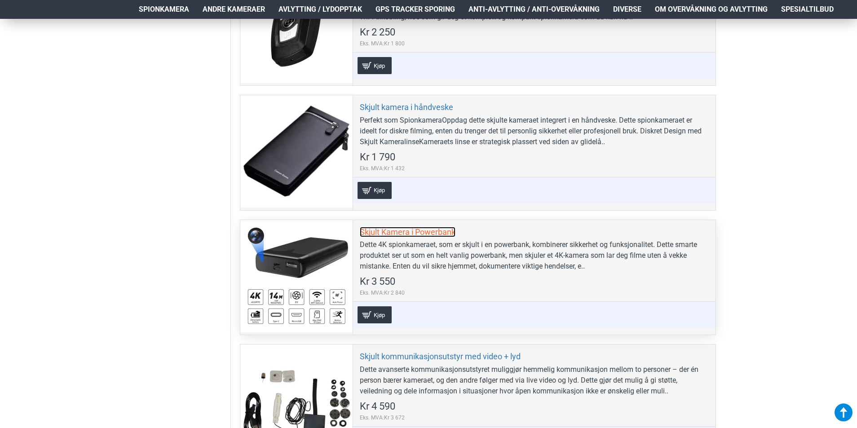  What do you see at coordinates (377, 406) in the screenshot?
I see `span: Kr 4 590` at bounding box center [377, 406].